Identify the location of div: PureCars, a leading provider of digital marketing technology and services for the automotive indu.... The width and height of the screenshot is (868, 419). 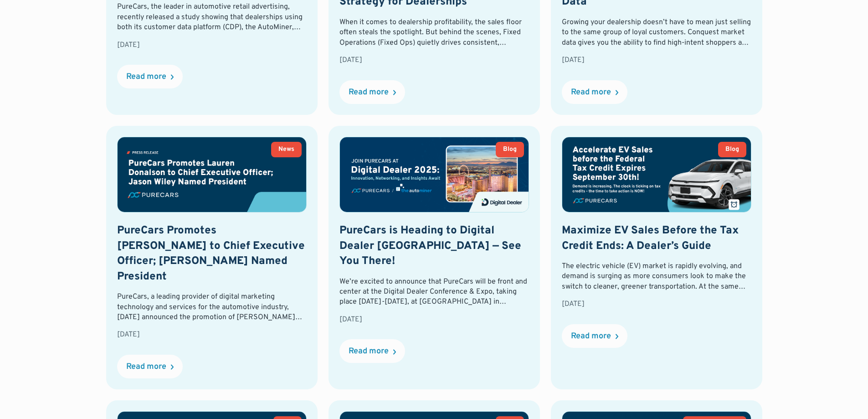
(212, 307).